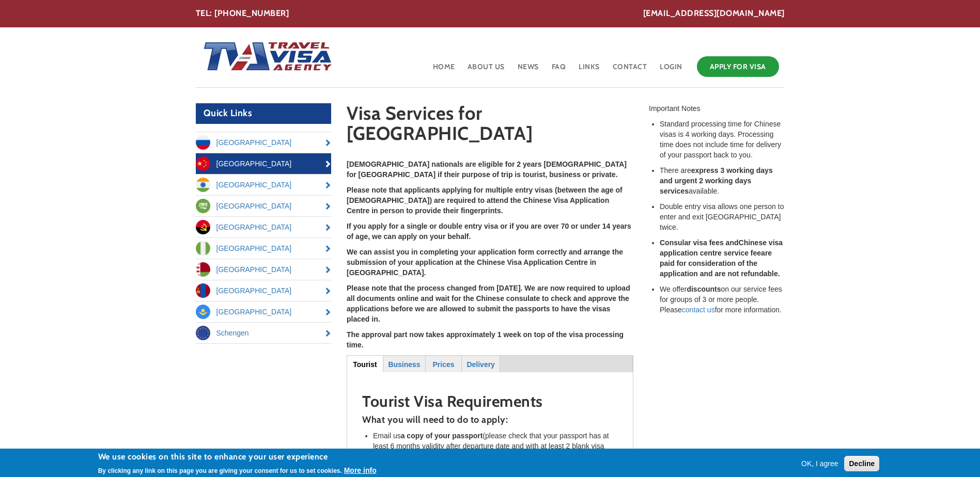 The width and height of the screenshot is (980, 477). Describe the element at coordinates (699, 310) in the screenshot. I see `a: contact us` at that location.